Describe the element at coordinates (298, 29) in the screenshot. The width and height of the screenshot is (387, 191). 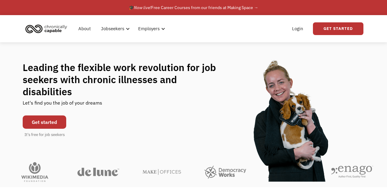
I see `a: Login` at that location.